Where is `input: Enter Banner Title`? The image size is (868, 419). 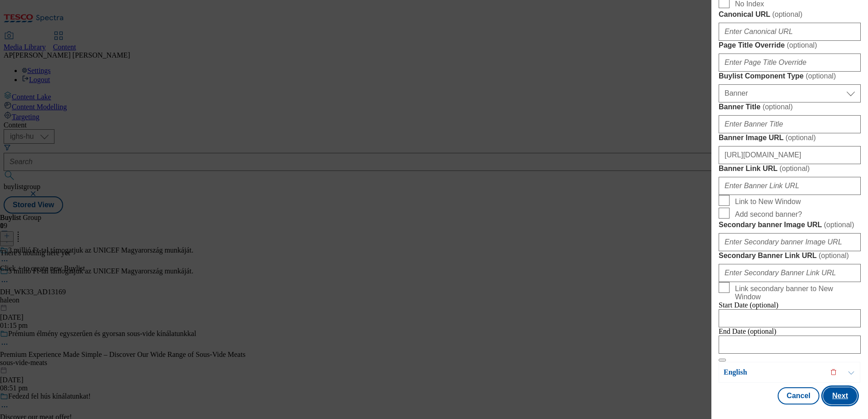
input: Enter Banner Title is located at coordinates (789, 124).